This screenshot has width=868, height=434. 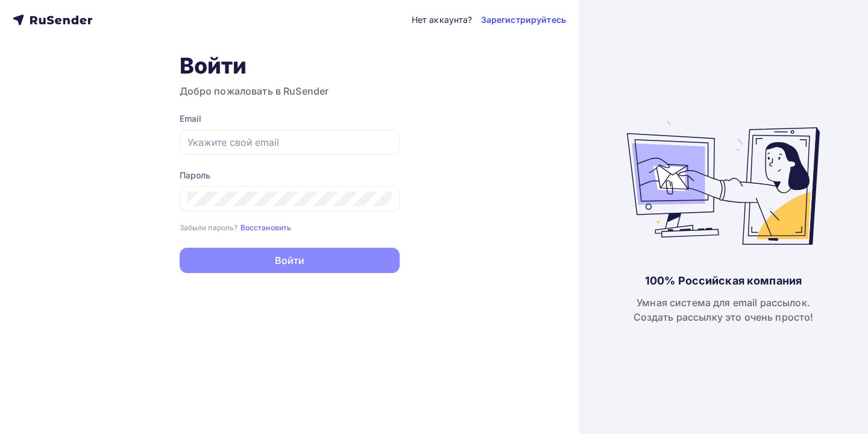 I want to click on h1: Войти, so click(x=290, y=66).